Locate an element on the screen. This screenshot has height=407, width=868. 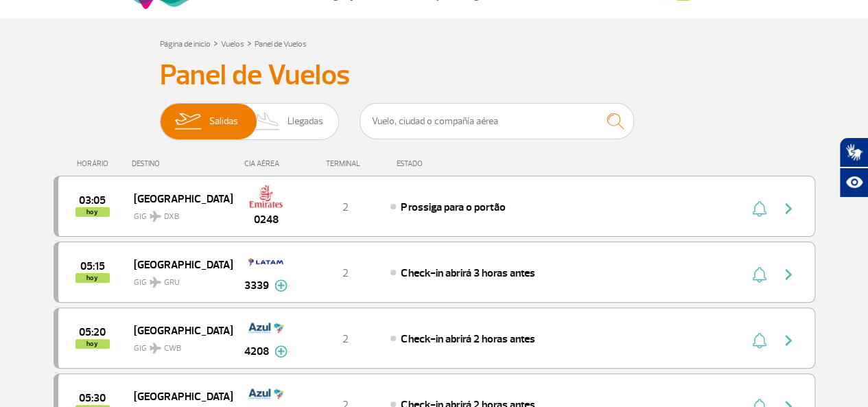
span: 3339 is located at coordinates (257, 286).